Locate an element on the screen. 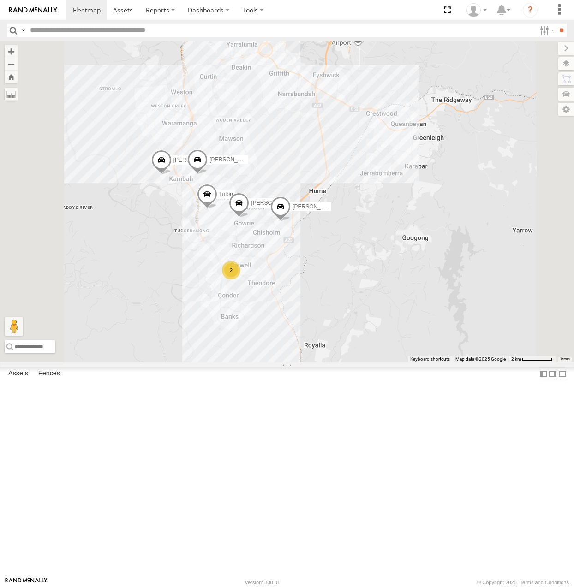 The height and width of the screenshot is (587, 574). button: Zoom in is located at coordinates (11, 51).